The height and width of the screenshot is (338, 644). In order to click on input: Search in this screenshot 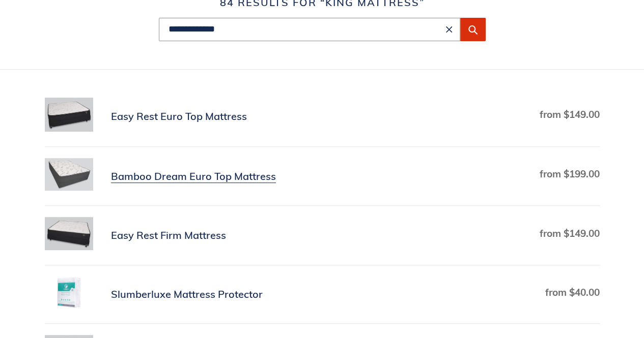, I will do `click(309, 29)`.